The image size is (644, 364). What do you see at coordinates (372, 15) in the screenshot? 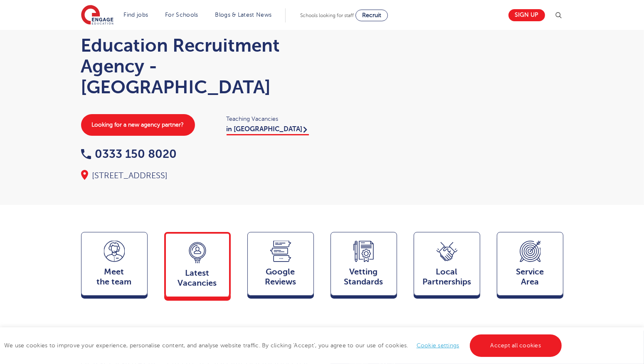
I see `span: Recruit` at bounding box center [372, 15].